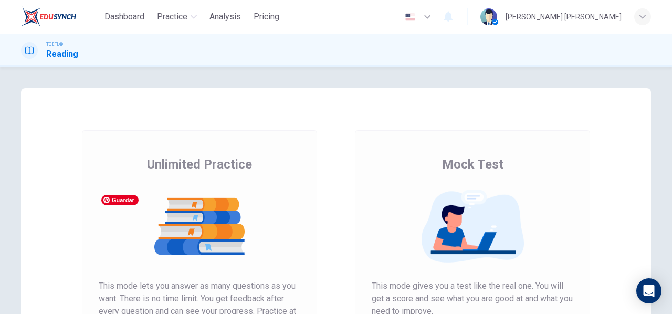 The height and width of the screenshot is (314, 672). I want to click on span: Dashboard, so click(125, 17).